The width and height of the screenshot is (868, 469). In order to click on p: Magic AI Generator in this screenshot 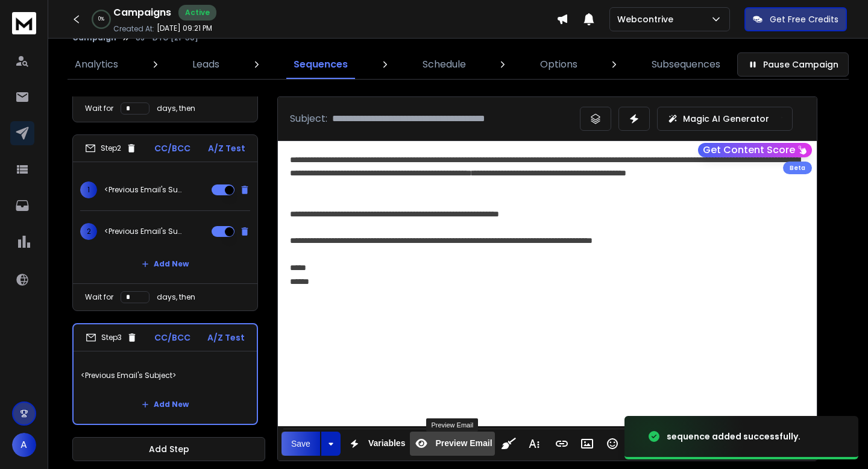, I will do `click(725, 119)`.